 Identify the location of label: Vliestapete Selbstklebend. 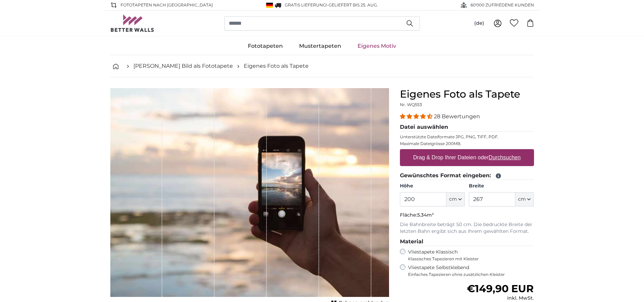
(471, 271).